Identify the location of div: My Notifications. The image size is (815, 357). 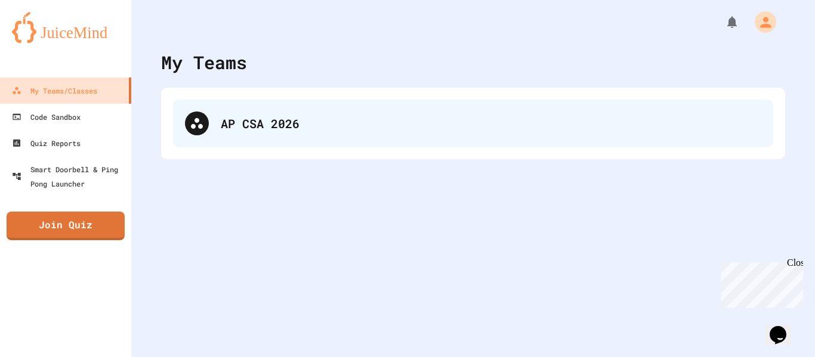
(723, 22).